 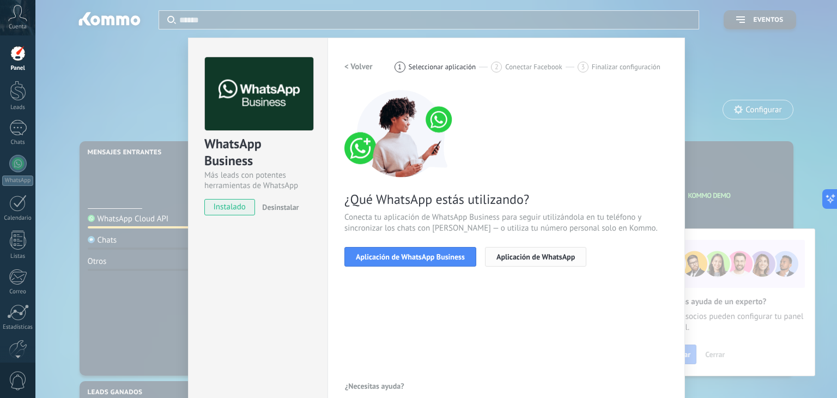 What do you see at coordinates (18, 142) in the screenshot?
I see `div: Chats` at bounding box center [18, 142].